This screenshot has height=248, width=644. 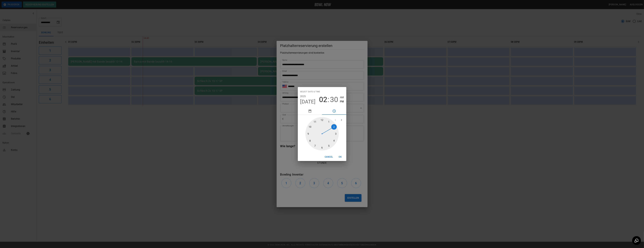 I want to click on button: open next view, so click(x=342, y=120).